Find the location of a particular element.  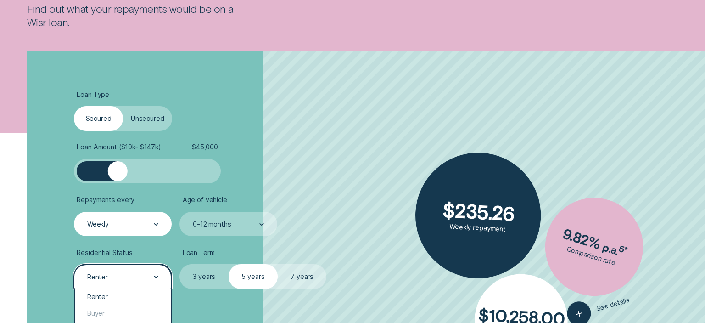

label: Secured is located at coordinates (98, 118).